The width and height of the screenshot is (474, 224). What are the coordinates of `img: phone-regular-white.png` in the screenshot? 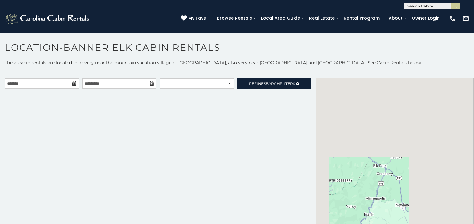 It's located at (453, 18).